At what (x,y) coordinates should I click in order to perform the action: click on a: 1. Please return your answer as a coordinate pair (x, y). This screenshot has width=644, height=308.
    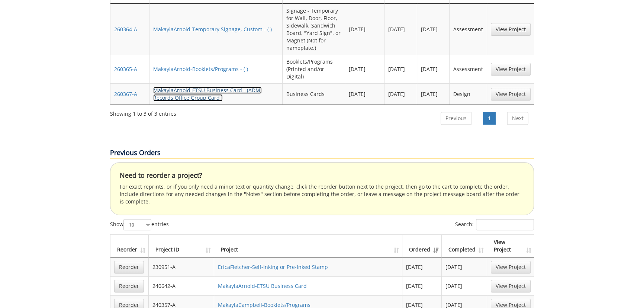
    Looking at the image, I should click on (489, 118).